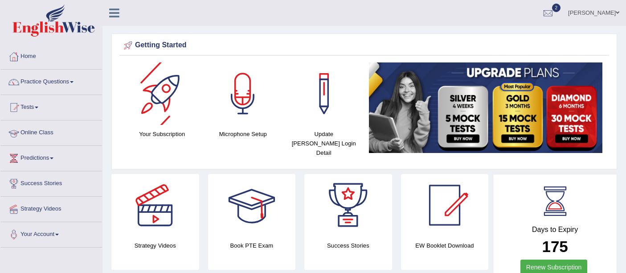  What do you see at coordinates (51, 208) in the screenshot?
I see `a: Strategy Videos` at bounding box center [51, 208].